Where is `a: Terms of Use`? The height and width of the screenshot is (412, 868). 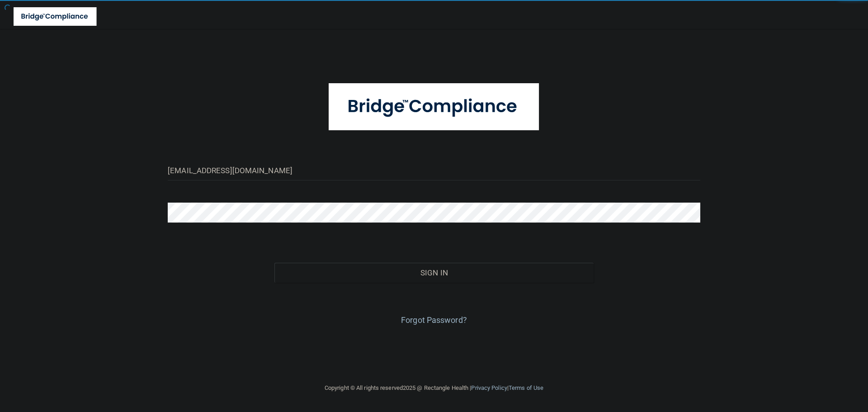
a: Terms of Use is located at coordinates (526, 387).